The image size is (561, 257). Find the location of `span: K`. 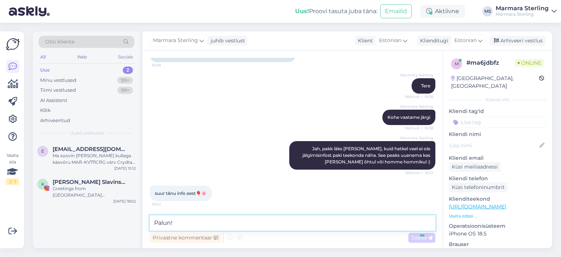

span: K is located at coordinates (43, 184).